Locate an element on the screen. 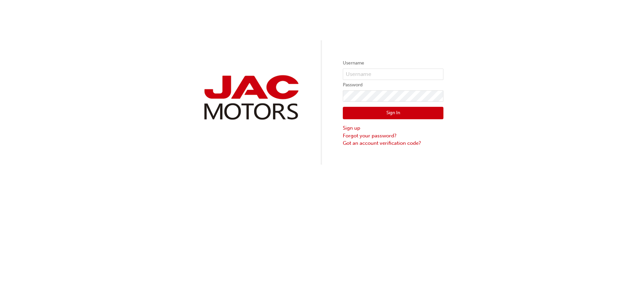  label: Password is located at coordinates (393, 85).